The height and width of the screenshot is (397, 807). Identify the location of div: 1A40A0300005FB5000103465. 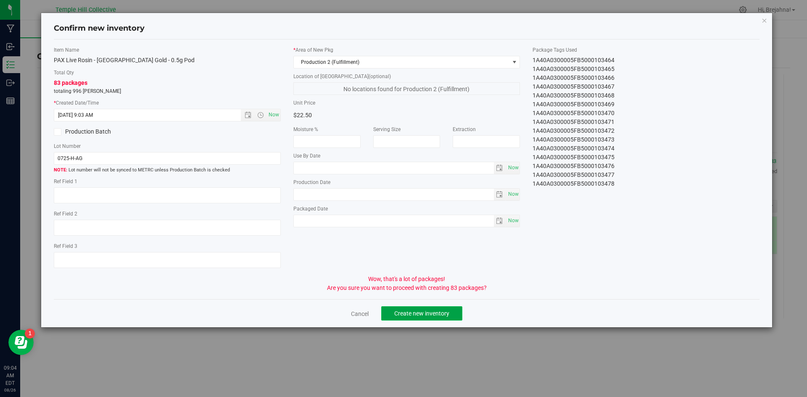
(646, 69).